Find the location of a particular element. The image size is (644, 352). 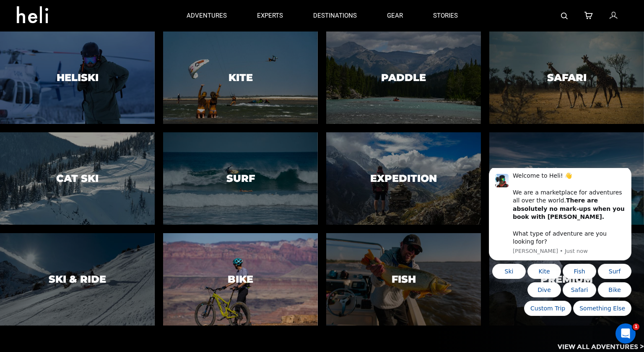

button: Quick reply: Something Else is located at coordinates (126, 140).